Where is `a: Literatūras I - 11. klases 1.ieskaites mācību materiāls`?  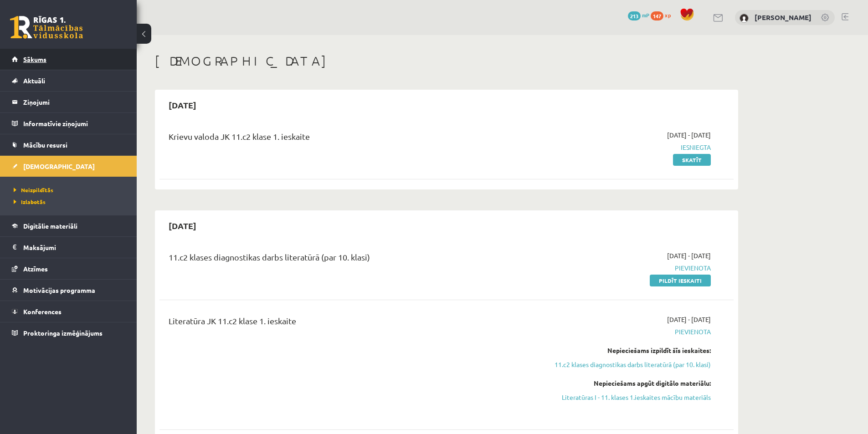
a: Literatūras I - 11. klases 1.ieskaites mācību materiāls is located at coordinates (625, 397).